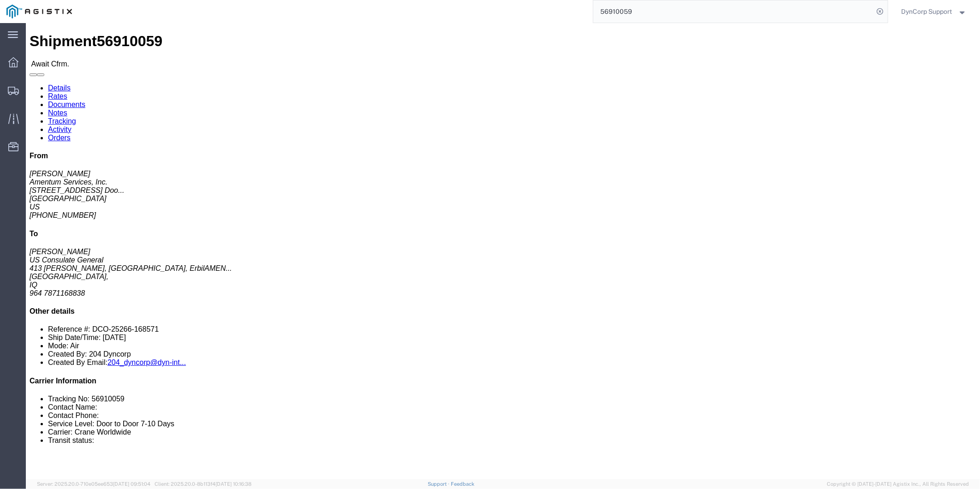 The width and height of the screenshot is (980, 489). I want to click on a: Feedback, so click(463, 484).